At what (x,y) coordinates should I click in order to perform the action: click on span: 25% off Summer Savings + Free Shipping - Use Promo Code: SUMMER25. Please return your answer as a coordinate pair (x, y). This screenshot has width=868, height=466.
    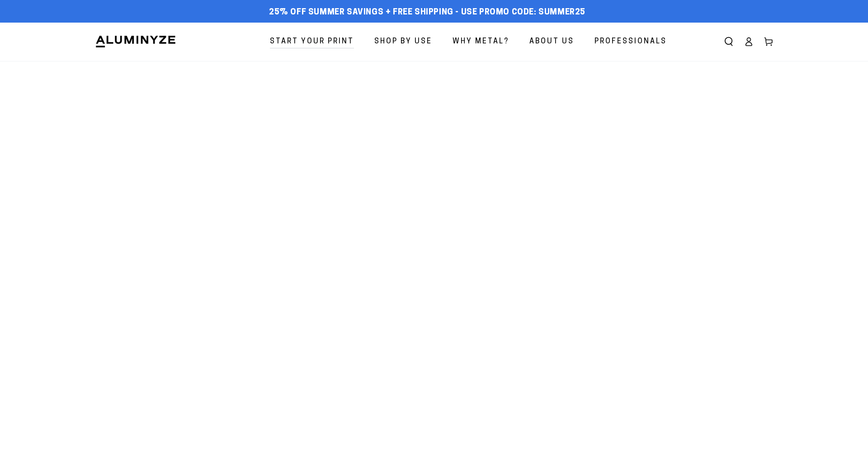
    Looking at the image, I should click on (427, 13).